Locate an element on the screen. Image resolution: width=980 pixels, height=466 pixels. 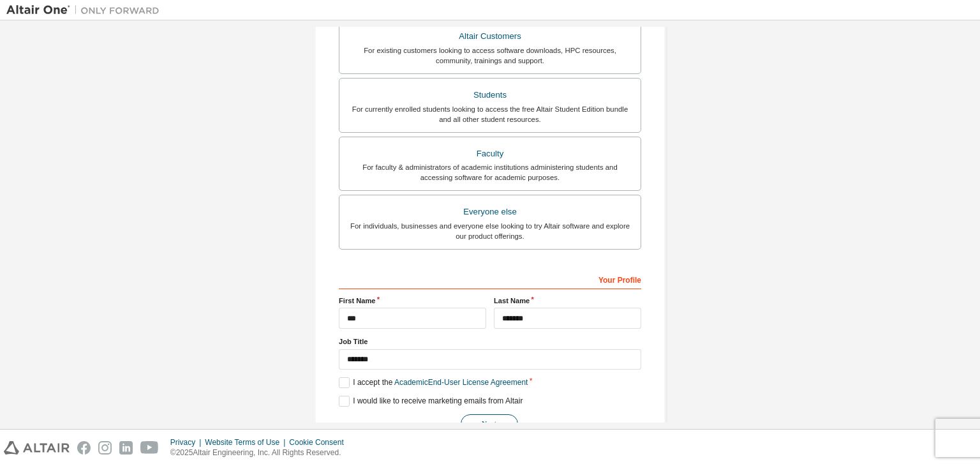
div: Cookie Consent is located at coordinates (320, 442).